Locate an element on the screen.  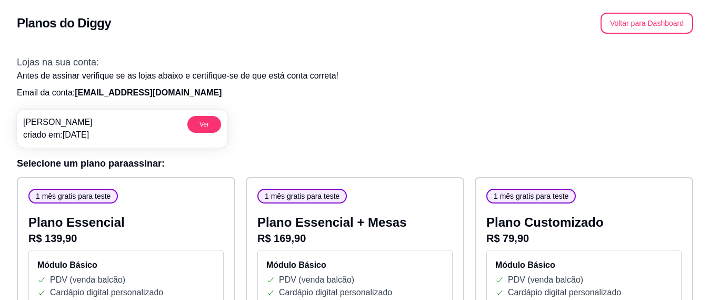
p: R$ 139,90 is located at coordinates (126, 238).